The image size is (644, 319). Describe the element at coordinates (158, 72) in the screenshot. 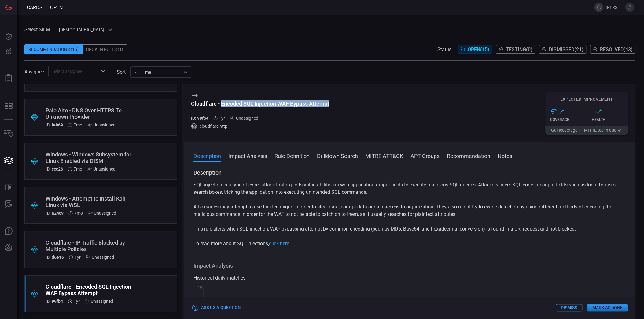

I see `div: Time` at that location.